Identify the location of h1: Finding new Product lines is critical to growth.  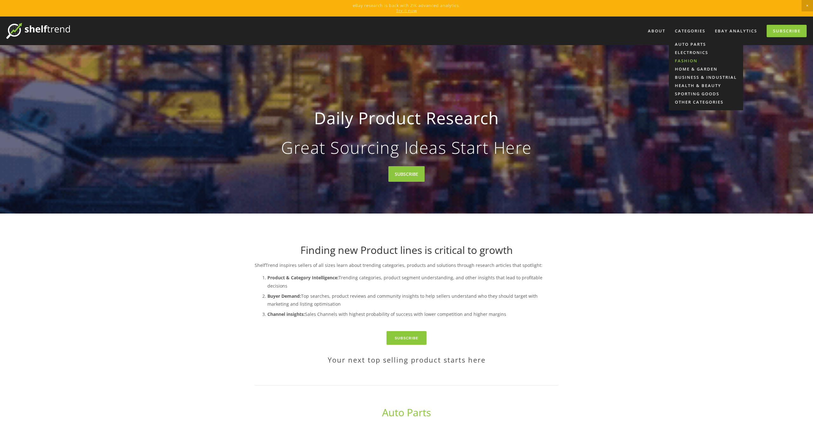
(407, 250).